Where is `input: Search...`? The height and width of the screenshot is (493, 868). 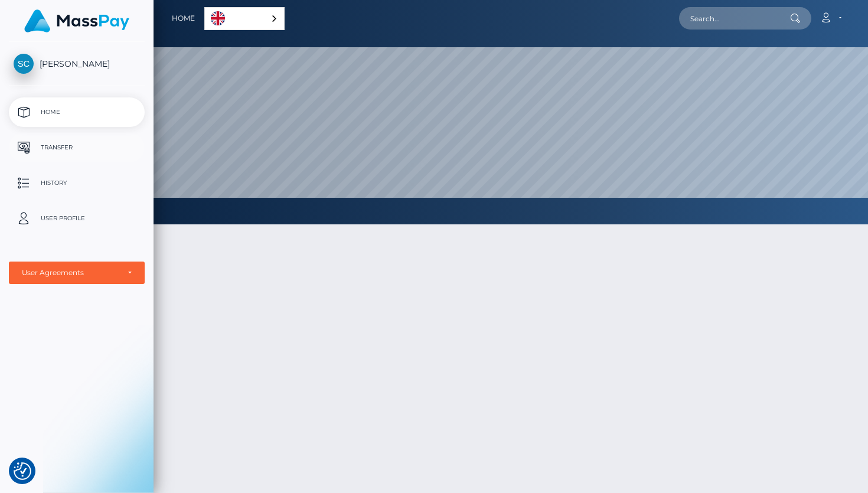 input: Search... is located at coordinates (735, 18).